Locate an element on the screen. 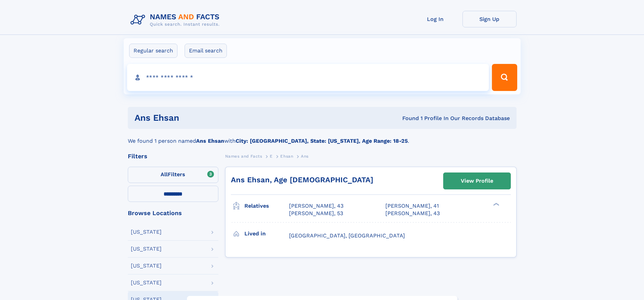  h1: ans ehsan is located at coordinates (212, 118).